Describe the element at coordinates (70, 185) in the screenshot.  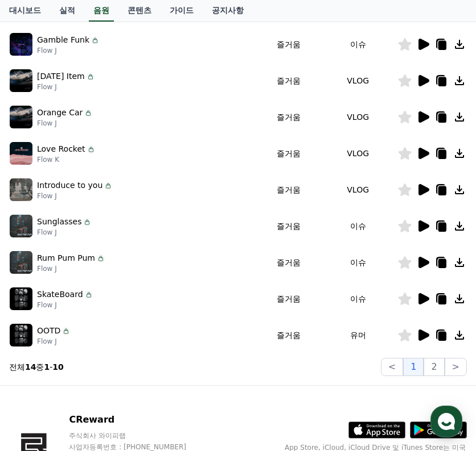
I see `p: Introduce to you` at that location.